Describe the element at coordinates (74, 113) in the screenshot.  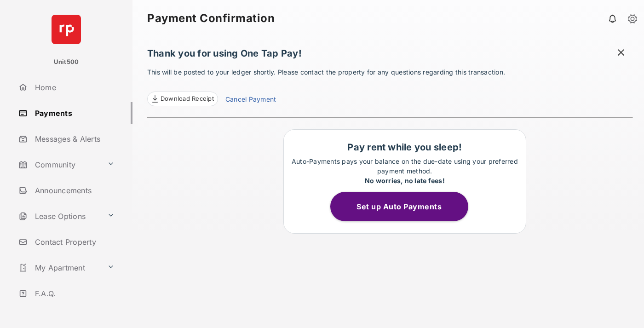
I see `a: Payments` at that location.